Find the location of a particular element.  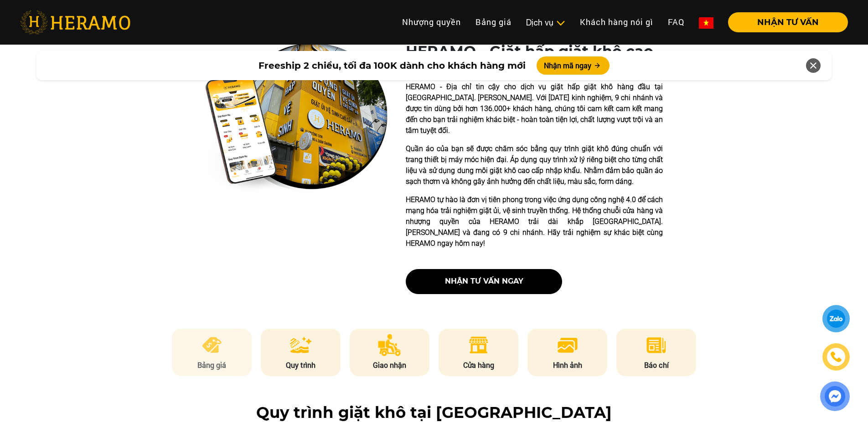

p: Bảng giá is located at coordinates (212, 365).